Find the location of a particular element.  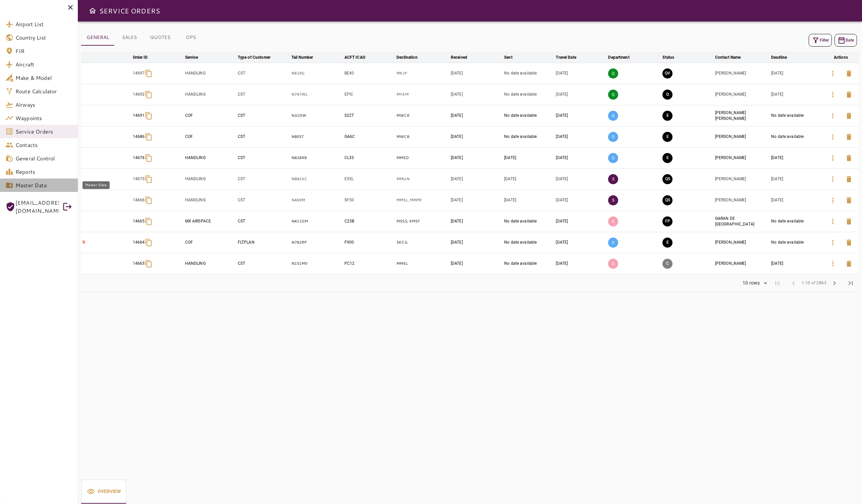

span: Tail Number is located at coordinates (307, 58).